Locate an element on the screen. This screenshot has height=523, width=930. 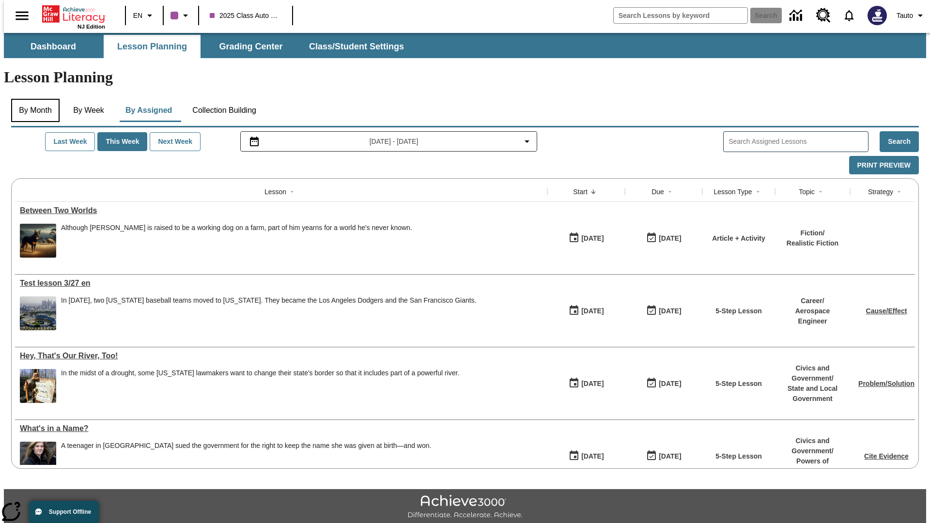
button: Class/Student Settings is located at coordinates (357, 47).